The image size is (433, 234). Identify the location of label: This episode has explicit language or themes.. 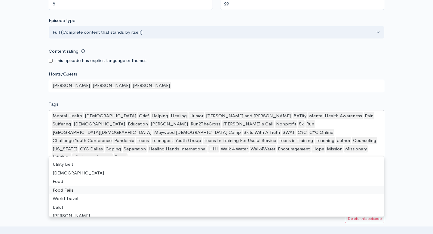
(101, 60).